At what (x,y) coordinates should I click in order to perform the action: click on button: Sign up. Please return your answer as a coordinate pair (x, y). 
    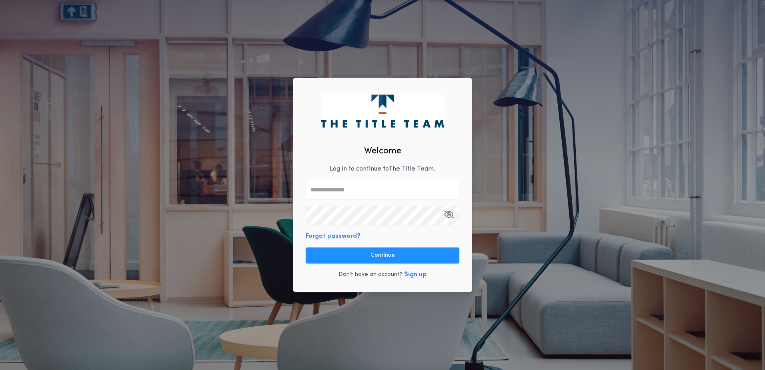
    Looking at the image, I should click on (415, 275).